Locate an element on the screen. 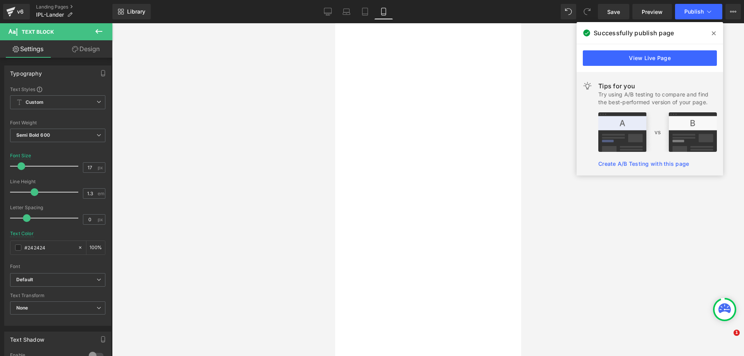 Image resolution: width=744 pixels, height=356 pixels. button: Redo is located at coordinates (587, 12).